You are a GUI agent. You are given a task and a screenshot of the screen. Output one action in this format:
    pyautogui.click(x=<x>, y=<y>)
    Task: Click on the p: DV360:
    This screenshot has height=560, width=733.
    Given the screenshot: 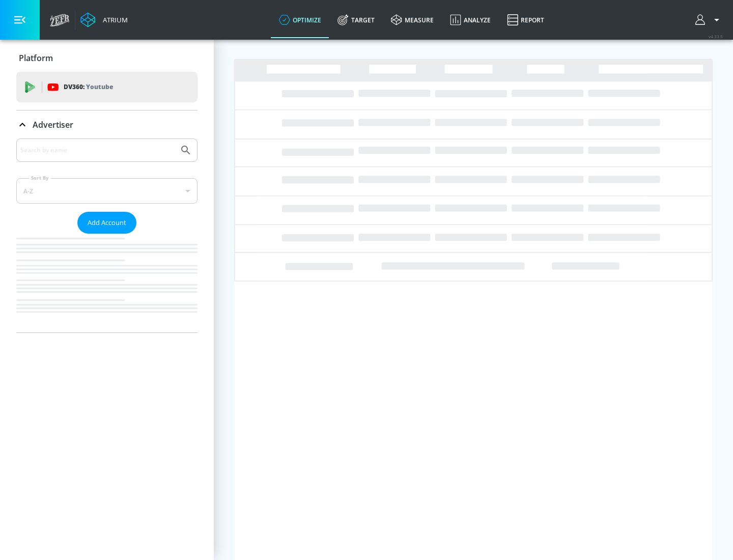 What is the action you would take?
    pyautogui.click(x=88, y=87)
    